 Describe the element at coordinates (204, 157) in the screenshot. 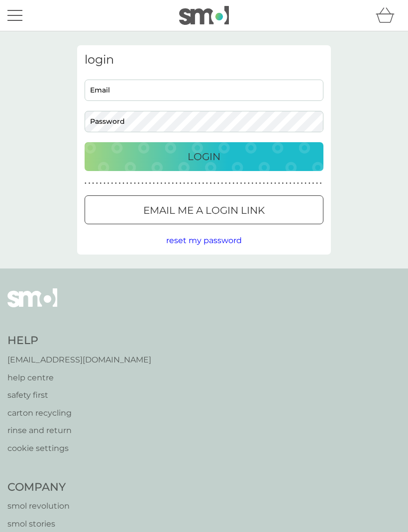

I see `p: Login` at that location.